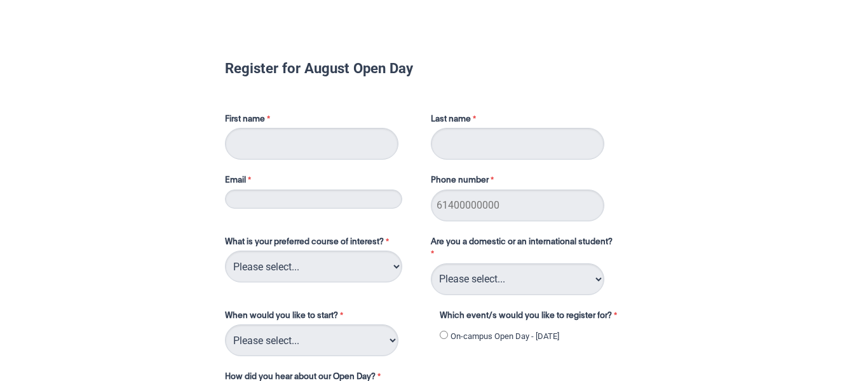 This screenshot has width=868, height=381. I want to click on label: Email, so click(321, 182).